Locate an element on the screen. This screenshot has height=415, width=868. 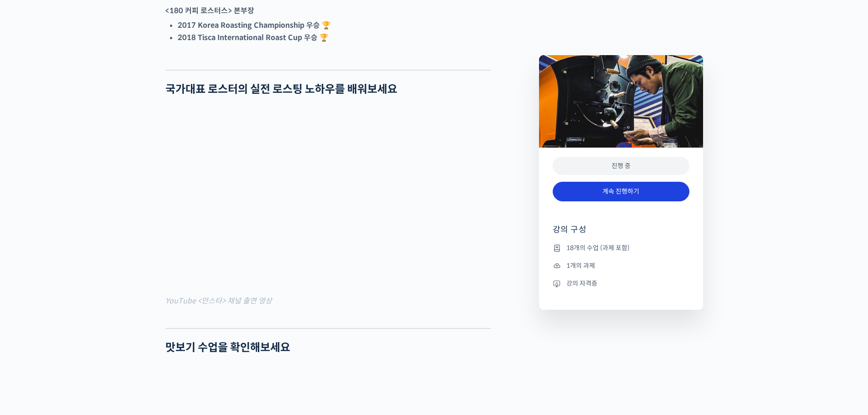
strong: 2017 Korea Roasting Championship 우승 🏆 is located at coordinates (254, 25).